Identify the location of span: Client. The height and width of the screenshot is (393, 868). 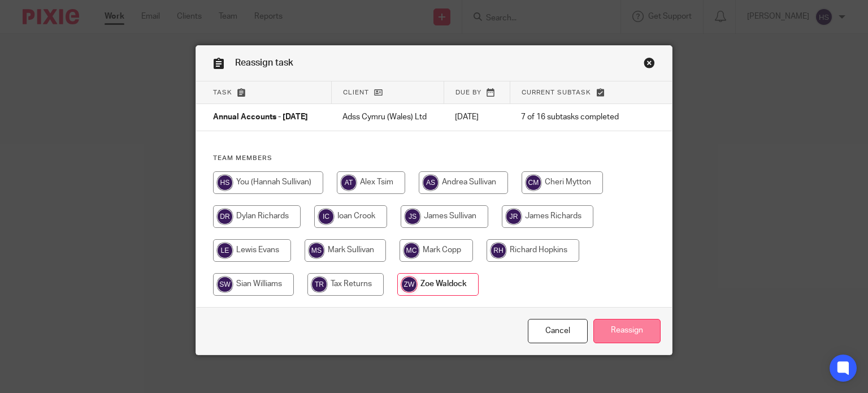
(356, 92).